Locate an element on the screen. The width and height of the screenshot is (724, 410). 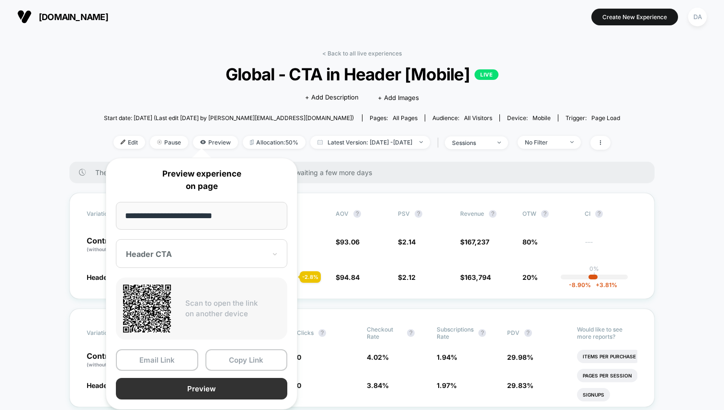
li: Pages Per Session is located at coordinates (607, 376).